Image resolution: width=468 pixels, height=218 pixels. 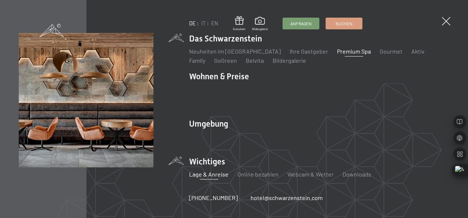 I want to click on a: hotel@schwarzenstein.com, so click(x=286, y=198).